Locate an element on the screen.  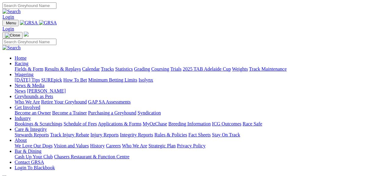
a: Fields & Form is located at coordinates (29, 69).